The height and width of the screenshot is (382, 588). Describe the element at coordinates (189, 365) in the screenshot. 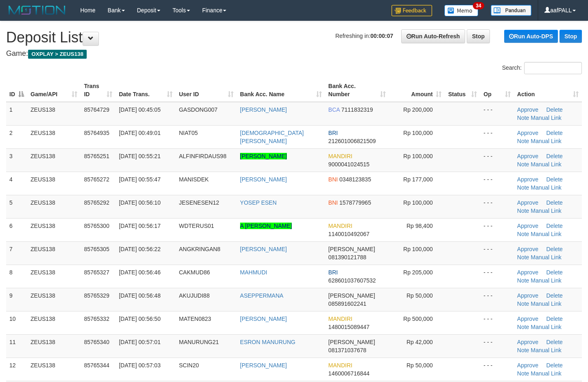

I see `span: SCIN20` at that location.